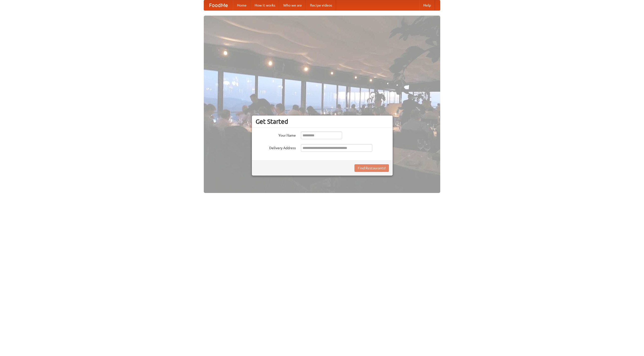 The width and height of the screenshot is (644, 356). What do you see at coordinates (322, 121) in the screenshot?
I see `h3: Get Started` at bounding box center [322, 121].